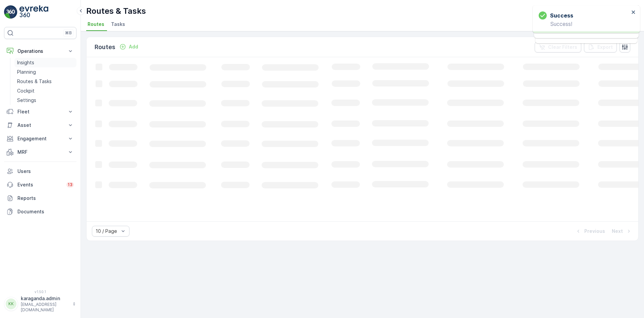 This screenshot has width=644, height=318. Describe the element at coordinates (46, 63) in the screenshot. I see `a: Insights` at that location.